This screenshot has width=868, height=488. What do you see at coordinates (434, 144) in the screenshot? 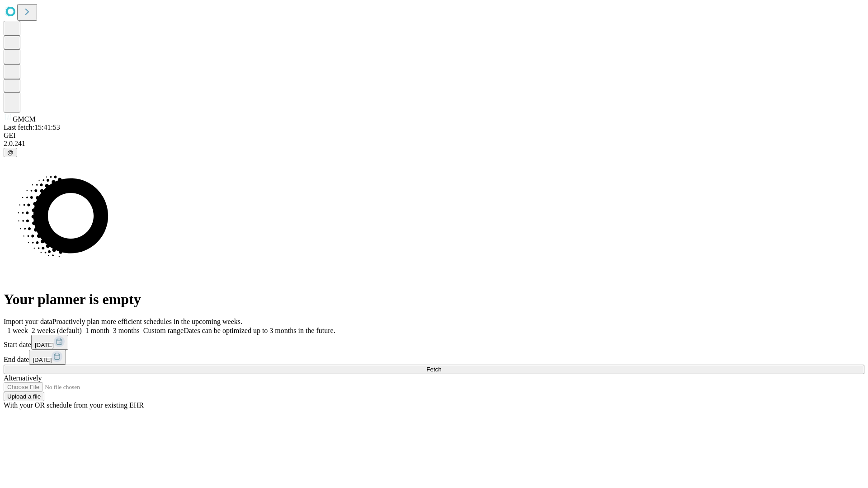
I see `div: 2.0.241` at bounding box center [434, 144].